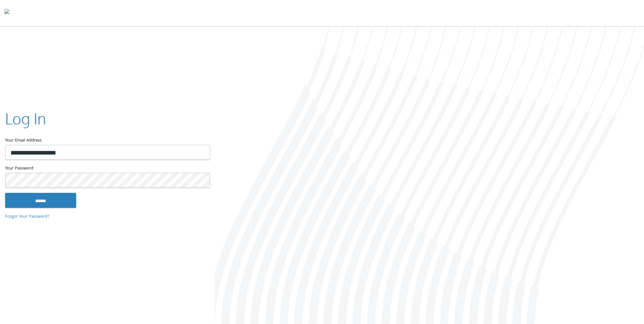 The height and width of the screenshot is (324, 644). What do you see at coordinates (25, 118) in the screenshot?
I see `h2: Log In` at bounding box center [25, 118].